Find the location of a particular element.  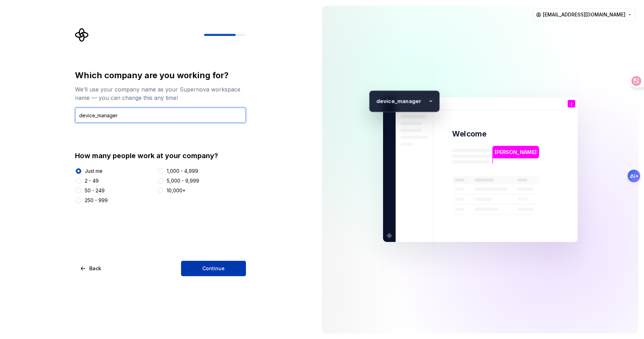

span: Continue is located at coordinates (214, 269).